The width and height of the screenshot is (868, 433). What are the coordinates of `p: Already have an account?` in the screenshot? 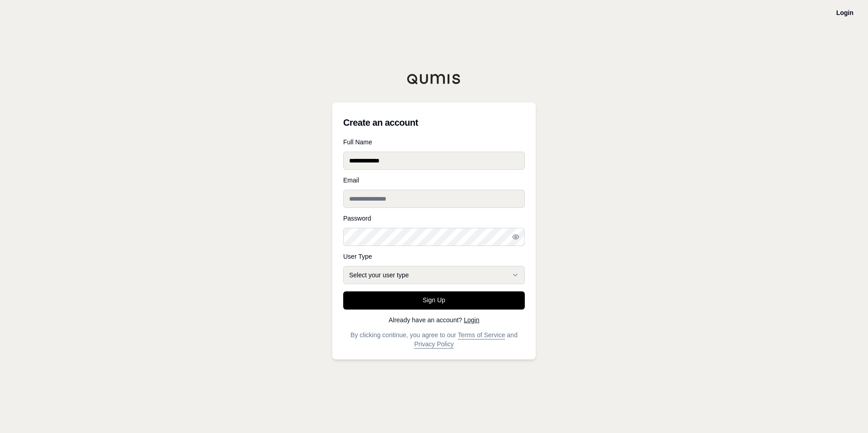 It's located at (434, 320).